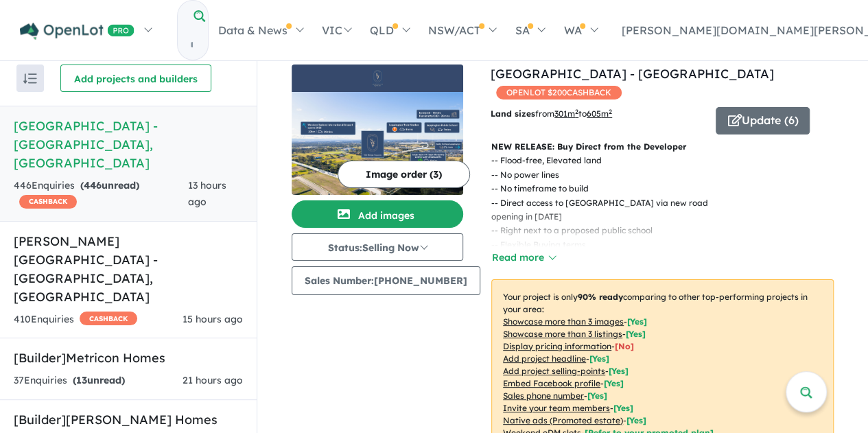  What do you see at coordinates (129, 358) in the screenshot?
I see `h5: [Builder] Metricon Homes` at bounding box center [129, 358].